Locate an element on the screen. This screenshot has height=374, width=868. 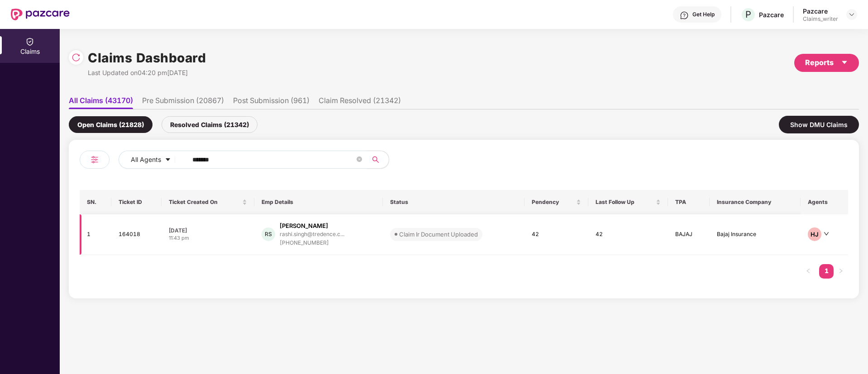
th: Ticket ID is located at coordinates (136, 202).